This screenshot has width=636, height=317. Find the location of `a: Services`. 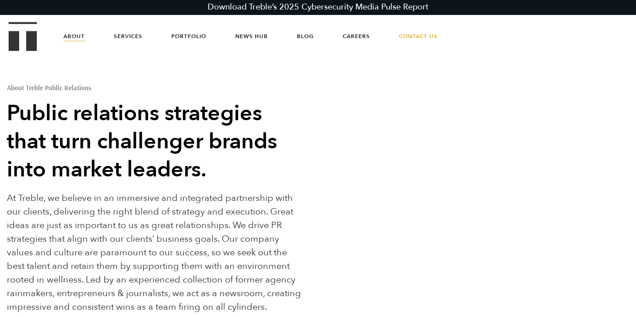

a: Services is located at coordinates (128, 36).